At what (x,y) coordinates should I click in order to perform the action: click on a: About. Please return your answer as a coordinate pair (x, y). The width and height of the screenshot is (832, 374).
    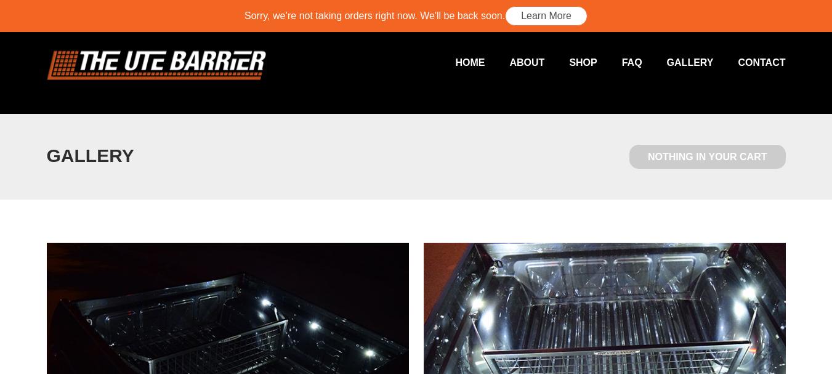
    Looking at the image, I should click on (514, 62).